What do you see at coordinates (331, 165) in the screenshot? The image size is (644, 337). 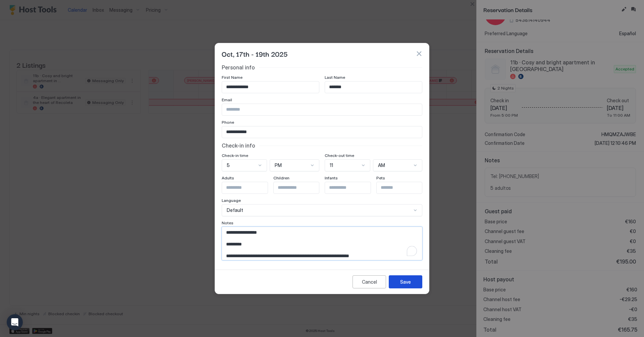 I see `span: 11` at bounding box center [331, 165].